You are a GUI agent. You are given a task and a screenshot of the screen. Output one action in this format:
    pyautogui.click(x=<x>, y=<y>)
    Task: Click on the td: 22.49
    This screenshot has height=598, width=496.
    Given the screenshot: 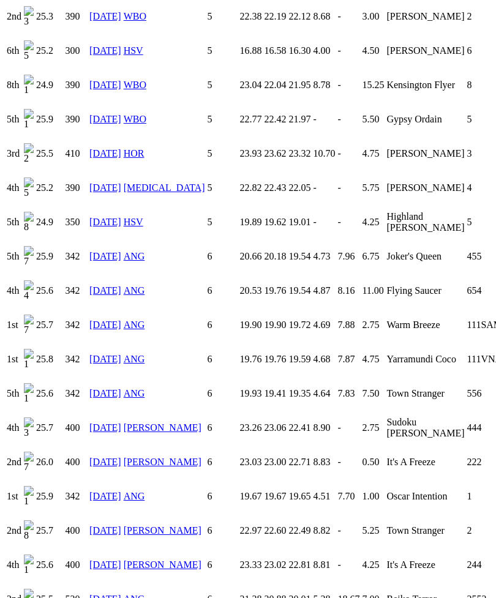 What is the action you would take?
    pyautogui.click(x=299, y=530)
    